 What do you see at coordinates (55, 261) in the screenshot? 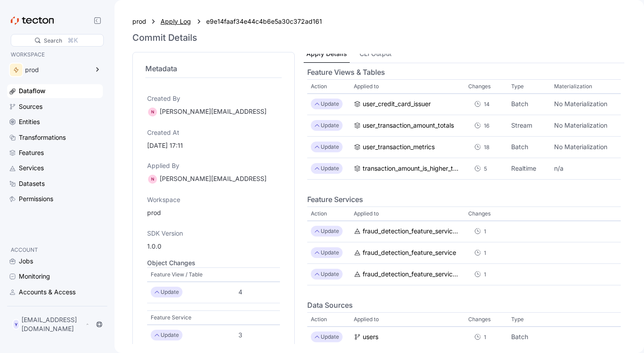
I see `a: Jobs` at bounding box center [55, 261].